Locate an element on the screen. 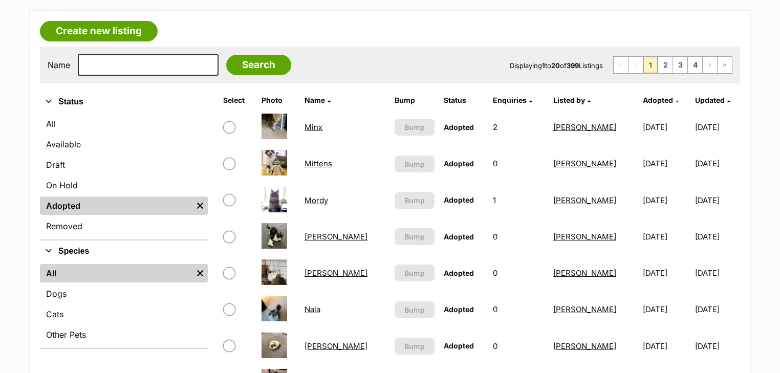 The height and width of the screenshot is (373, 780). a: Cats is located at coordinates (124, 314).